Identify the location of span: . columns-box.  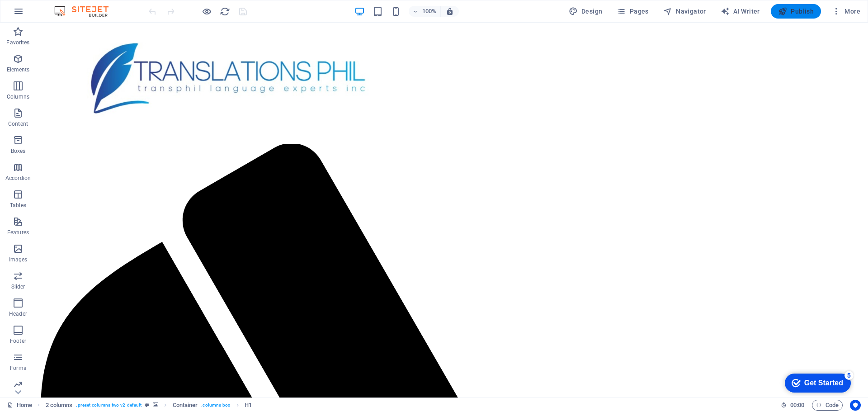
(215, 405).